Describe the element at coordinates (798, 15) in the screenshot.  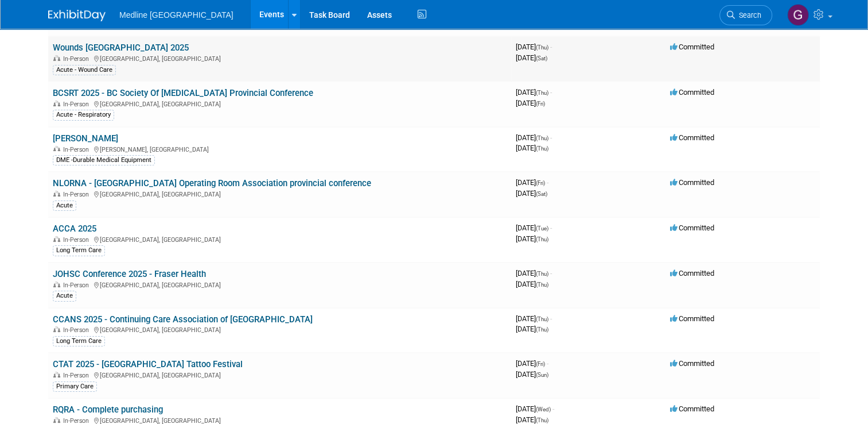
I see `img: Gillian Kerr` at that location.